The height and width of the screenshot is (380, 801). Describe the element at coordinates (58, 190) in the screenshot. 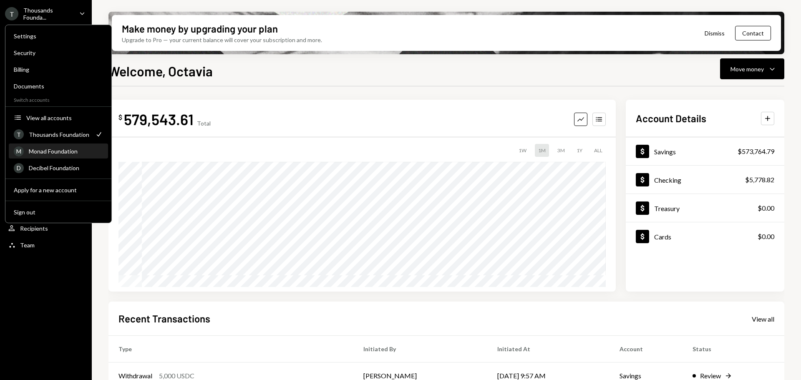

I see `button: Apply for a new account` at that location.